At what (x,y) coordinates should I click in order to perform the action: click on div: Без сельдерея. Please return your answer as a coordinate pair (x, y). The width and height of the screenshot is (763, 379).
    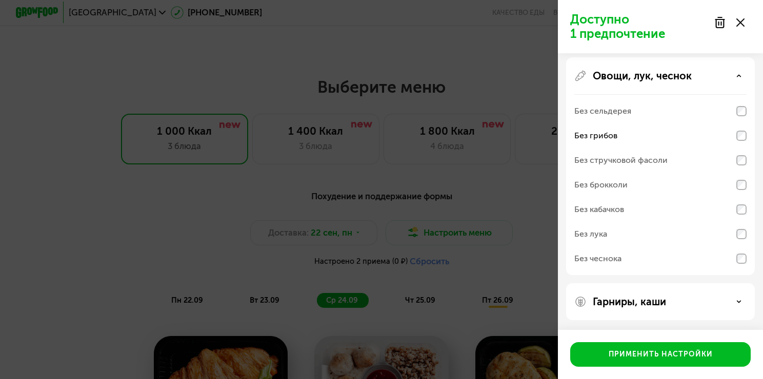
    Looking at the image, I should click on (602, 111).